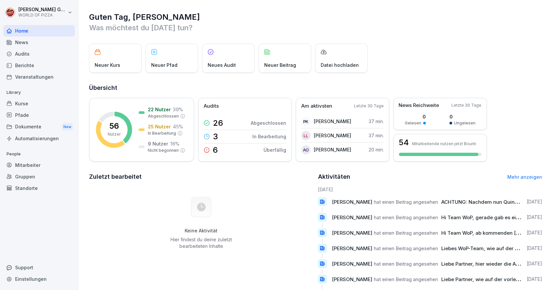 The width and height of the screenshot is (552, 290). Describe the element at coordinates (39, 54) in the screenshot. I see `a: Audits` at that location.